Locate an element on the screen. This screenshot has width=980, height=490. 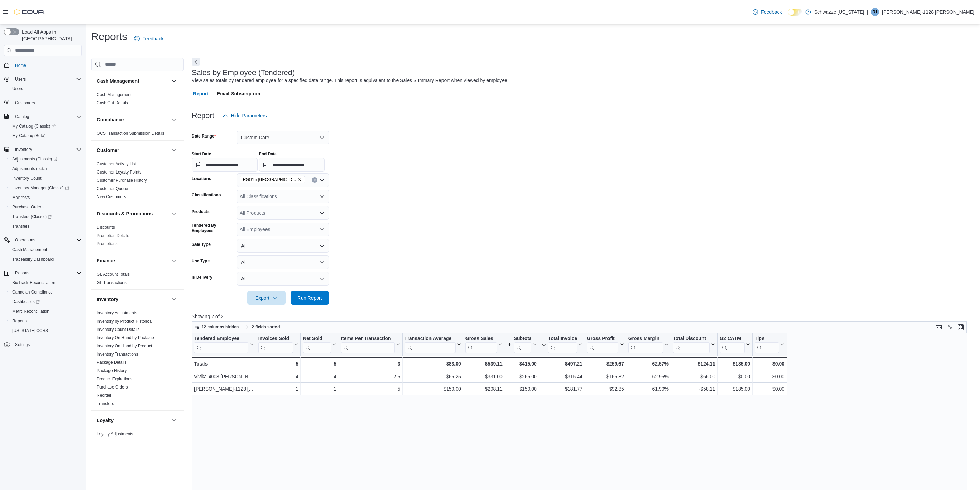
button: Users is located at coordinates (20, 79).